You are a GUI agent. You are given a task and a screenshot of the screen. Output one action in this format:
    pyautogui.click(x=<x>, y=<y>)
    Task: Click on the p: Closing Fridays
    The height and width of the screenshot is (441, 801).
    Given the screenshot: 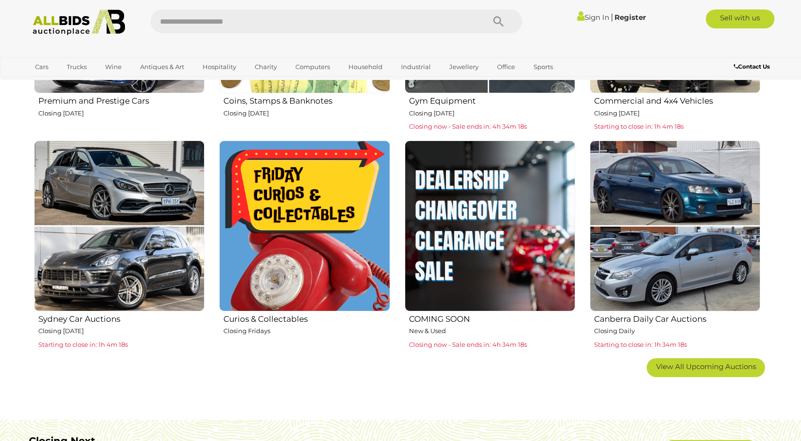 What is the action you would take?
    pyautogui.click(x=306, y=331)
    